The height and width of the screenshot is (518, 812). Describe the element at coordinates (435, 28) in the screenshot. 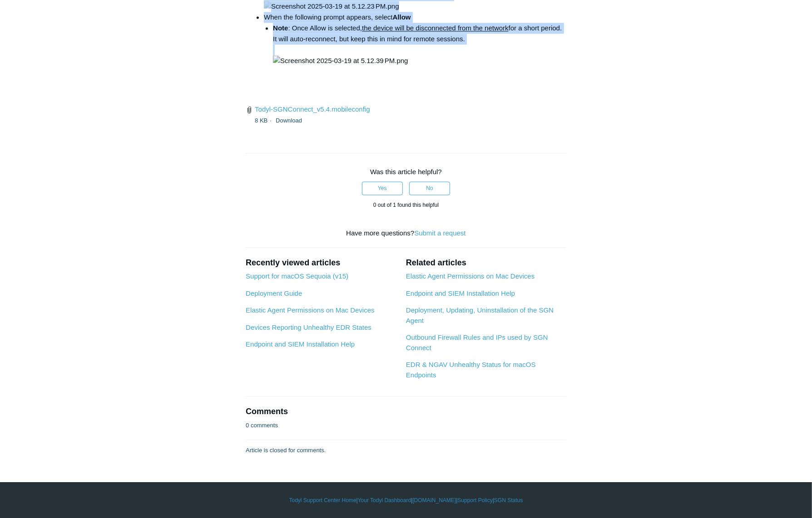

I see `span: the device will be disconnected from the network` at that location.